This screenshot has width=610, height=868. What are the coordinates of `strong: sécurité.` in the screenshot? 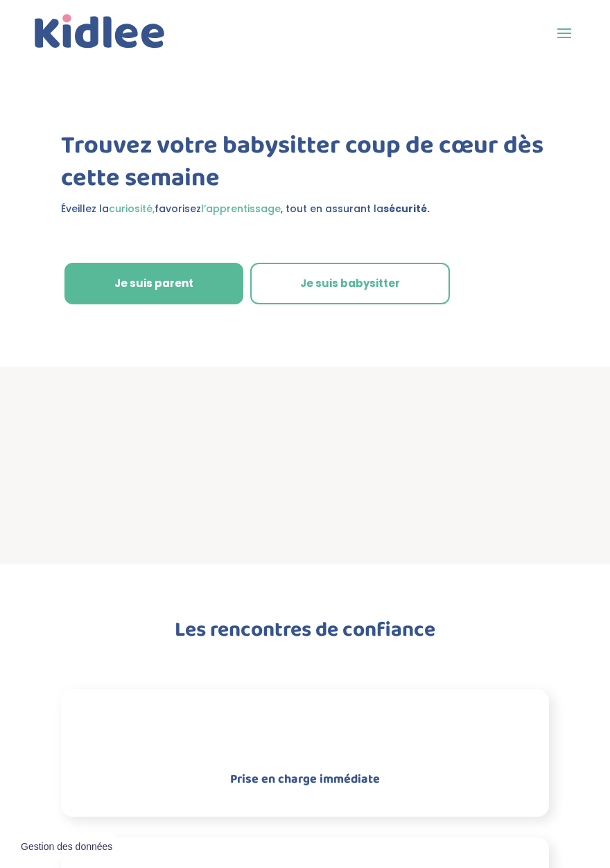 It's located at (406, 209).